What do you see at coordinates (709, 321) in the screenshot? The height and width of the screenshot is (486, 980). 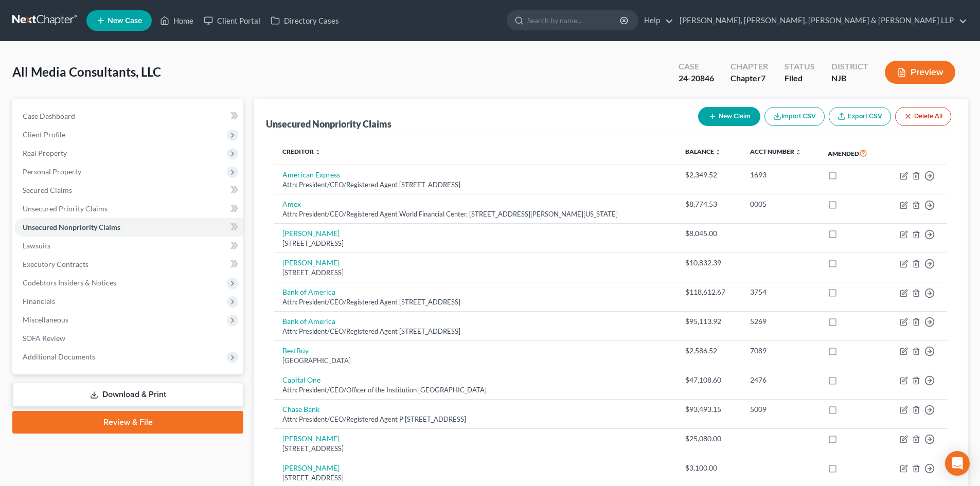 I see `div: $95,113.92` at bounding box center [709, 321].